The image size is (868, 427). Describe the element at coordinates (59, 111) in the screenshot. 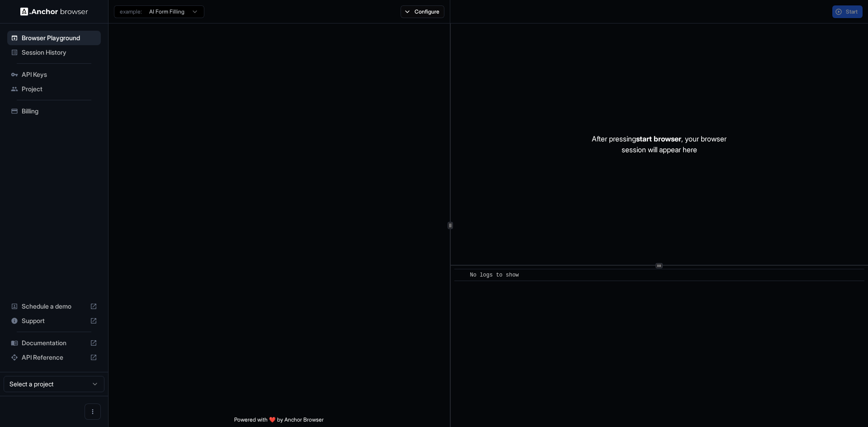

I see `span: Billing` at that location.